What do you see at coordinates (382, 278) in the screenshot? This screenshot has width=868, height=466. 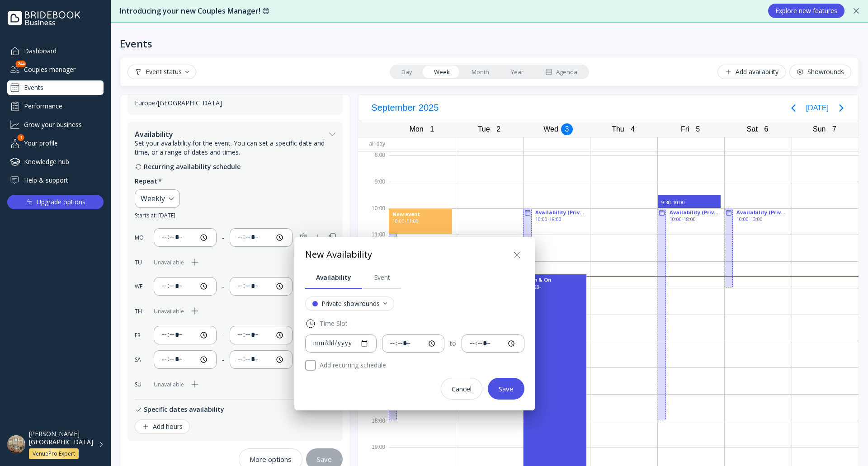 I see `a: Event` at bounding box center [382, 278].